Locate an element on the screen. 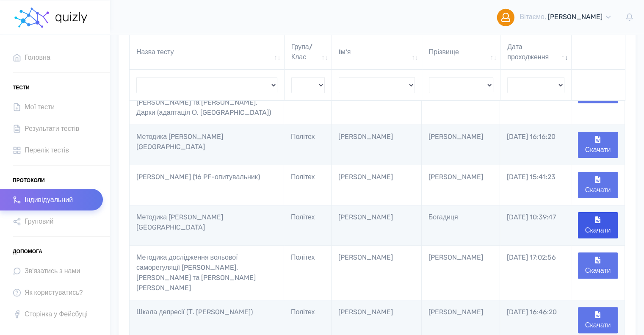 Image resolution: width=644 pixels, height=335 pixels. span: Зв'язатись з нами is located at coordinates (52, 271).